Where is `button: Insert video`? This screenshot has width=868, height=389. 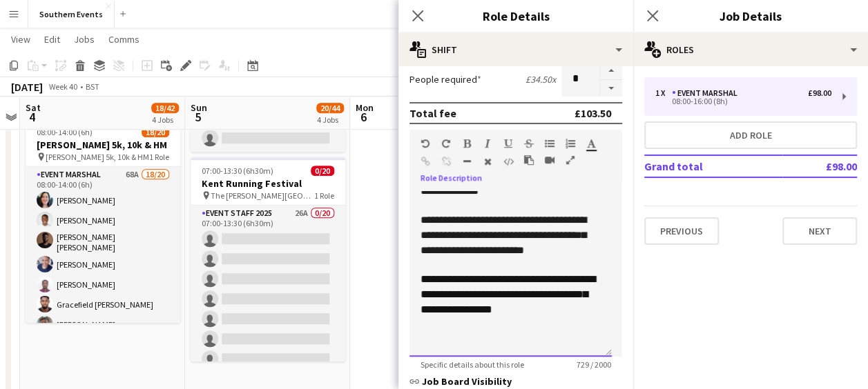 button: Insert video is located at coordinates (549, 160).